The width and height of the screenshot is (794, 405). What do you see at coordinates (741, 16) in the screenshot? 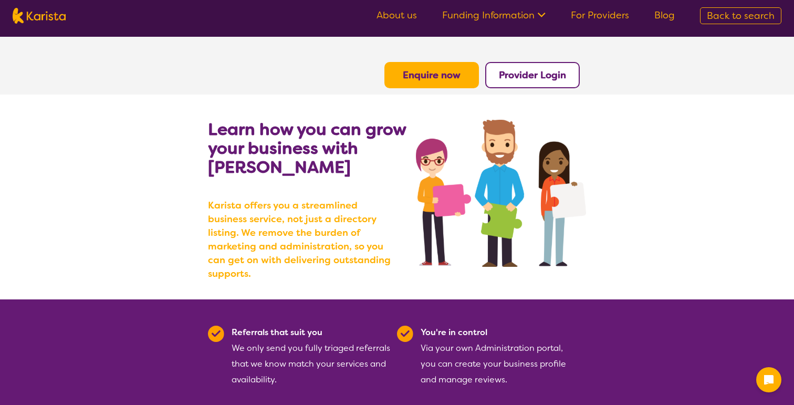
I see `span: Back to search` at bounding box center [741, 16].